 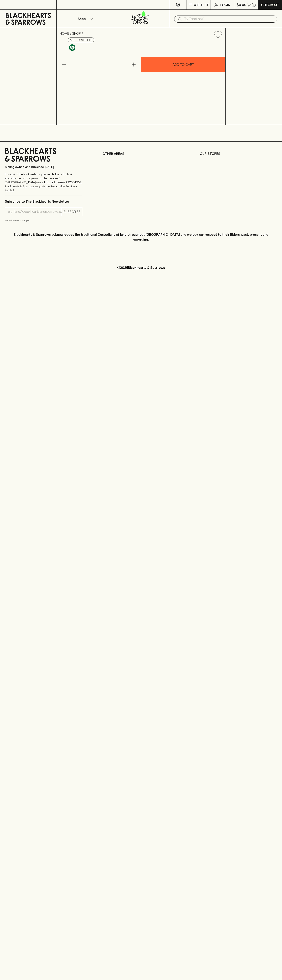 What do you see at coordinates (63, 182) in the screenshot?
I see `strong: Liquor License #32064953` at bounding box center [63, 182].